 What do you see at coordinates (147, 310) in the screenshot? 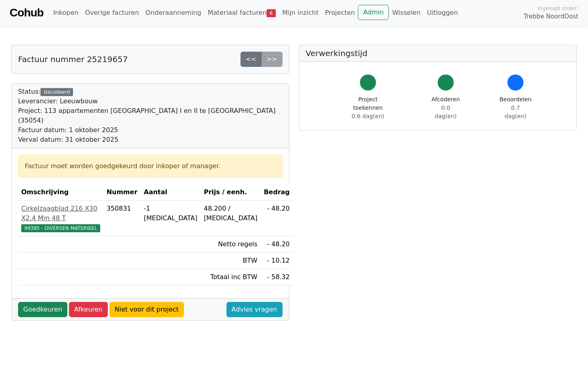
I see `a: Niet voor dit project` at bounding box center [147, 310].